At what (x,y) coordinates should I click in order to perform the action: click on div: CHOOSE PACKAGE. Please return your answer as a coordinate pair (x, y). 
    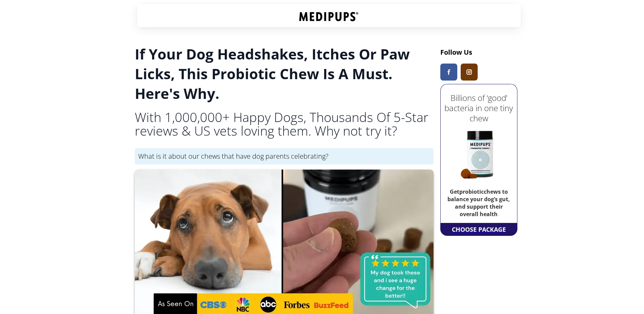
    Looking at the image, I should click on (479, 229).